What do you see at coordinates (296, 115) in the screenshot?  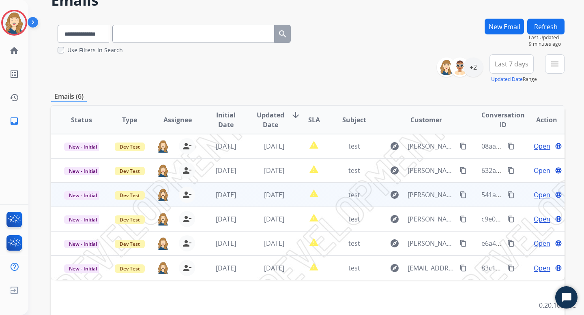 I see `mat-icon: arrow_downward` at bounding box center [296, 115].